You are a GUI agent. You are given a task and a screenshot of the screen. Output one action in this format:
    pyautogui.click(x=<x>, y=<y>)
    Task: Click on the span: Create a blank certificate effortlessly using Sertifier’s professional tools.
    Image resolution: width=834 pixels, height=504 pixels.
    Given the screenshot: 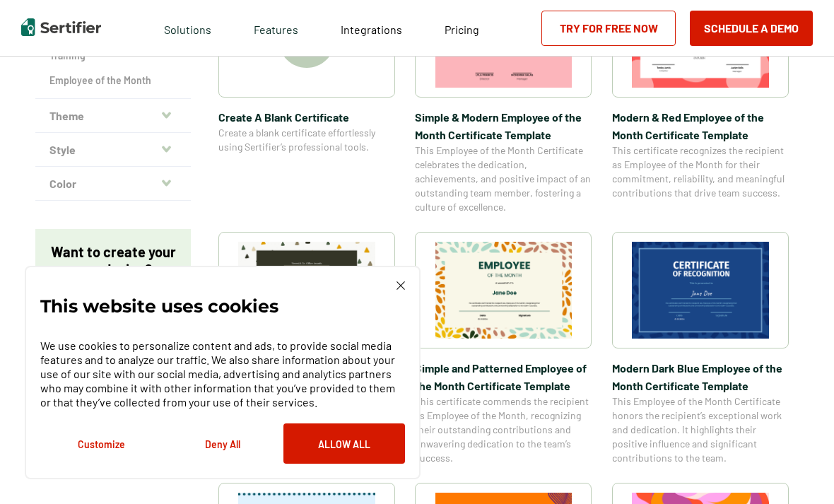 What is the action you would take?
    pyautogui.click(x=307, y=140)
    